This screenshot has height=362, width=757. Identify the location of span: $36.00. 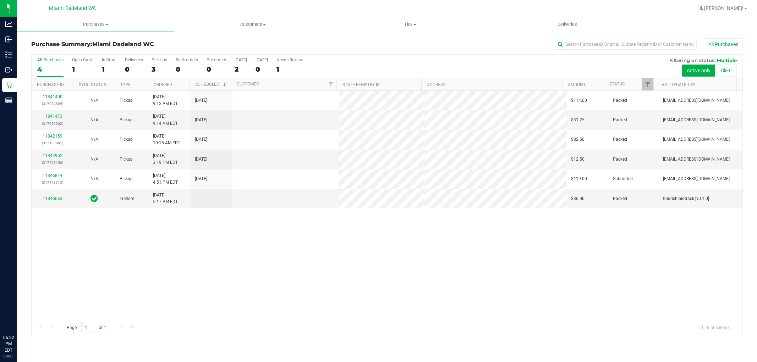
(578, 199).